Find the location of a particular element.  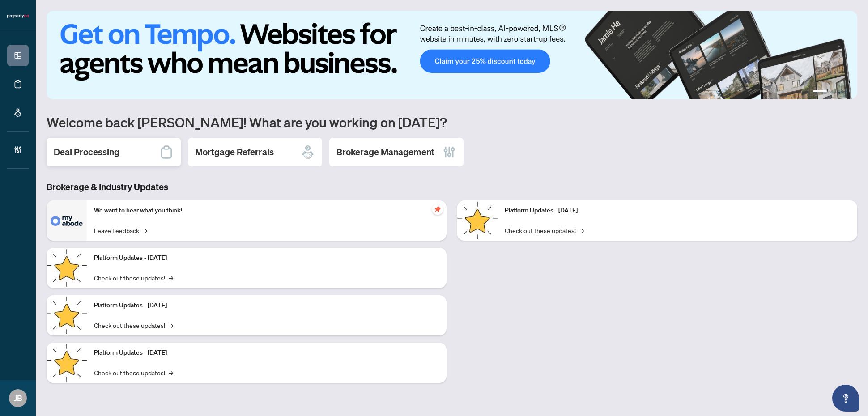

p: We want to hear what you think! is located at coordinates (266, 211).